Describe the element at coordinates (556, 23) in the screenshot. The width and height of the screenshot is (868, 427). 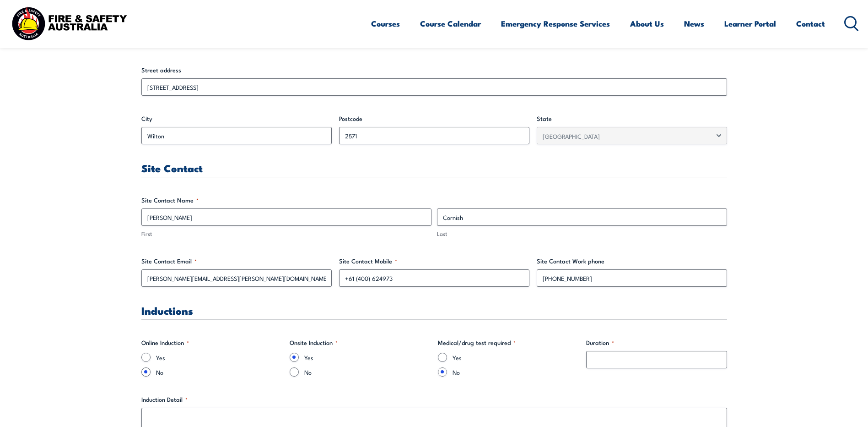
I see `a: Emergency Response Services` at that location.